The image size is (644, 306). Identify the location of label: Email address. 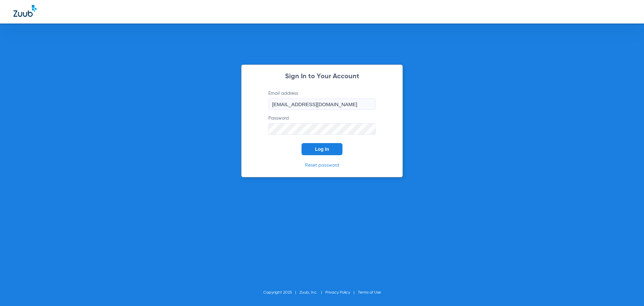
(322, 99).